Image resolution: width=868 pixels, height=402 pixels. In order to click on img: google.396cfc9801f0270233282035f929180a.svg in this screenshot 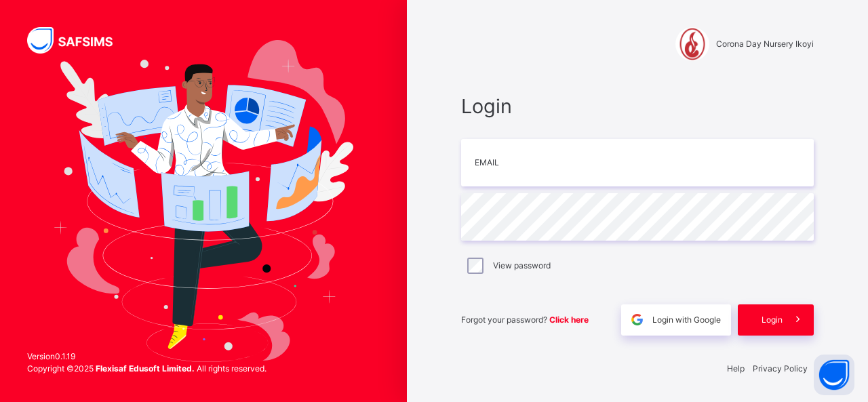, I will do `click(637, 319)`.